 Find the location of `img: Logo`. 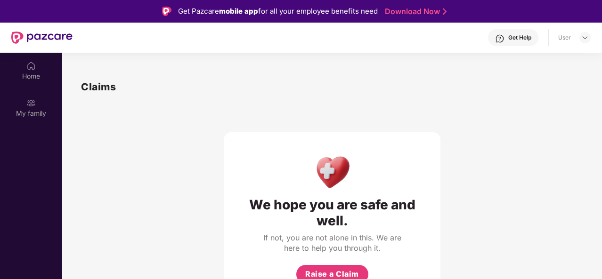

img: Logo is located at coordinates (167, 11).